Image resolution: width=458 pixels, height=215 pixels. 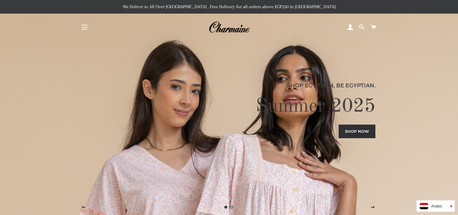 I want to click on a: Load slide 2, so click(x=232, y=207).